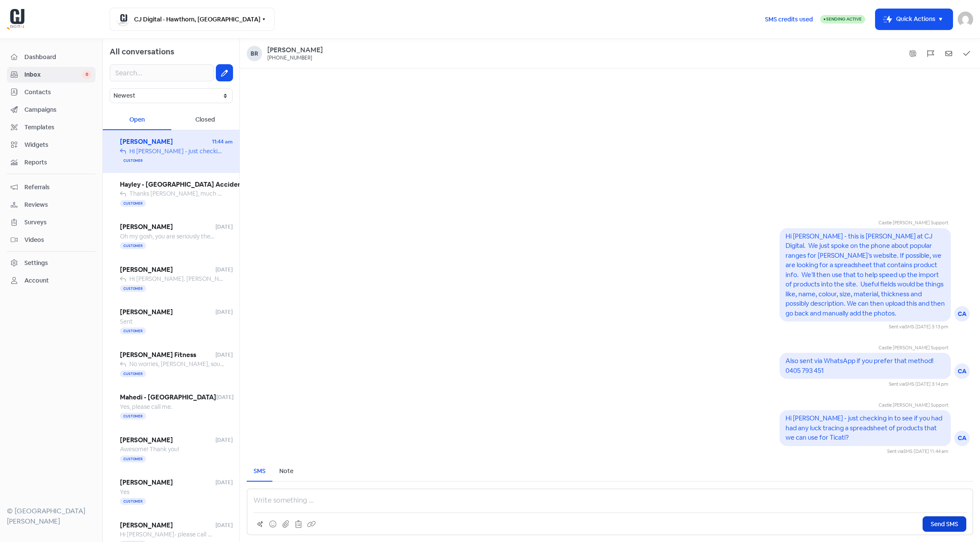 This screenshot has width=980, height=542. What do you see at coordinates (36, 263) in the screenshot?
I see `div: Settings` at bounding box center [36, 263].